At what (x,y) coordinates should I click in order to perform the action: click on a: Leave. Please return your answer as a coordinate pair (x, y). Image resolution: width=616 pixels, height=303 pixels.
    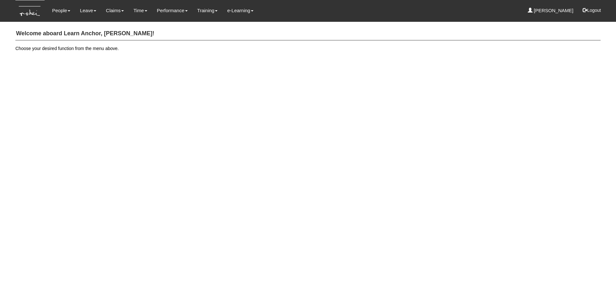
    Looking at the image, I should click on (88, 11).